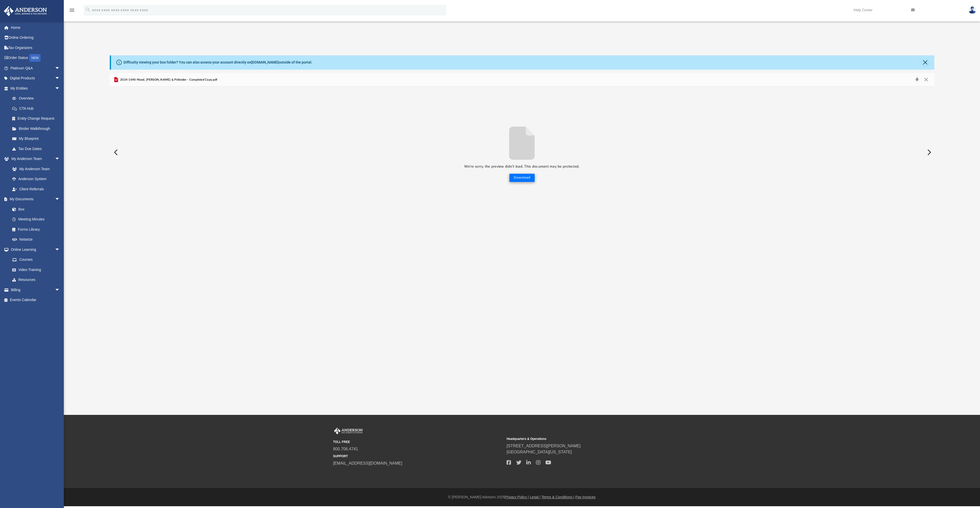 The width and height of the screenshot is (980, 508). Describe the element at coordinates (38, 118) in the screenshot. I see `a: Entity Change Request` at that location.